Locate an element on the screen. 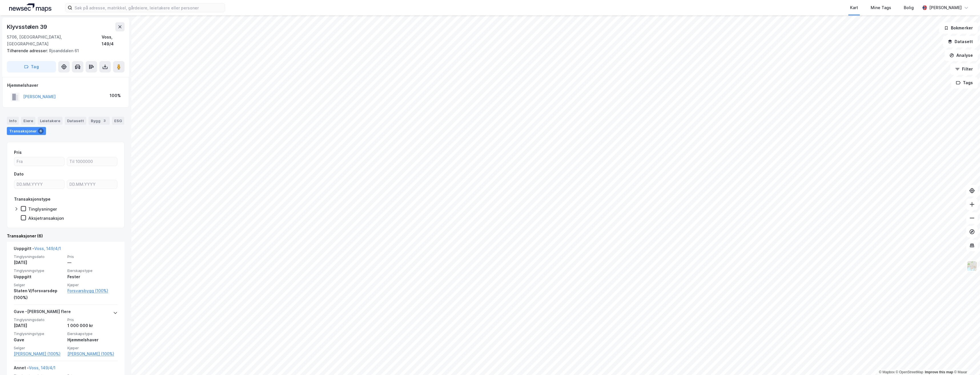 This screenshot has width=980, height=375. div: ESG is located at coordinates (118, 121).